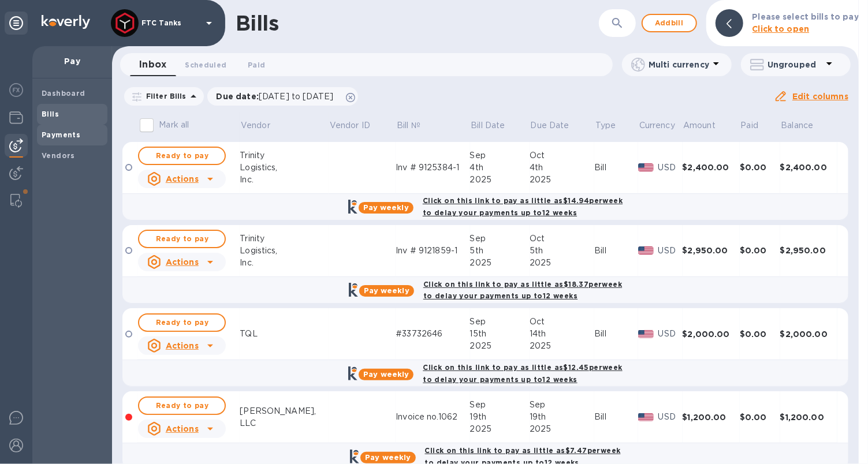  Describe the element at coordinates (416, 125) in the screenshot. I see `span: Bill №` at that location.